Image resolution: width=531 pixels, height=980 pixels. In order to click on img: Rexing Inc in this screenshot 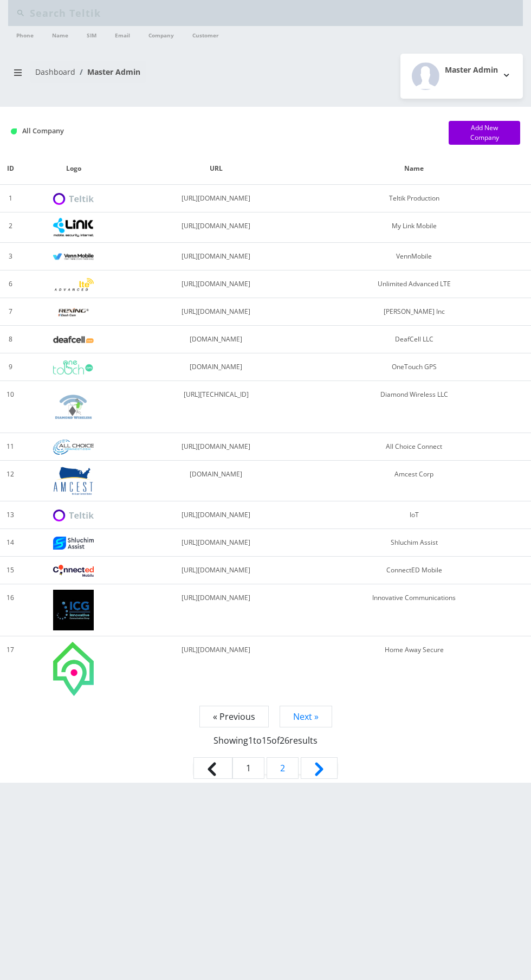, I will do `click(73, 312)`.